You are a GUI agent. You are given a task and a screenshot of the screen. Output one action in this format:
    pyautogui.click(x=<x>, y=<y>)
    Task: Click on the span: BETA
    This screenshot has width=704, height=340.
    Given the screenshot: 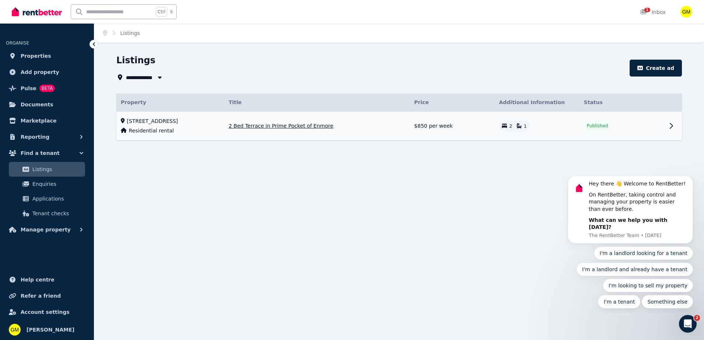 What is the action you would take?
    pyautogui.click(x=47, y=88)
    